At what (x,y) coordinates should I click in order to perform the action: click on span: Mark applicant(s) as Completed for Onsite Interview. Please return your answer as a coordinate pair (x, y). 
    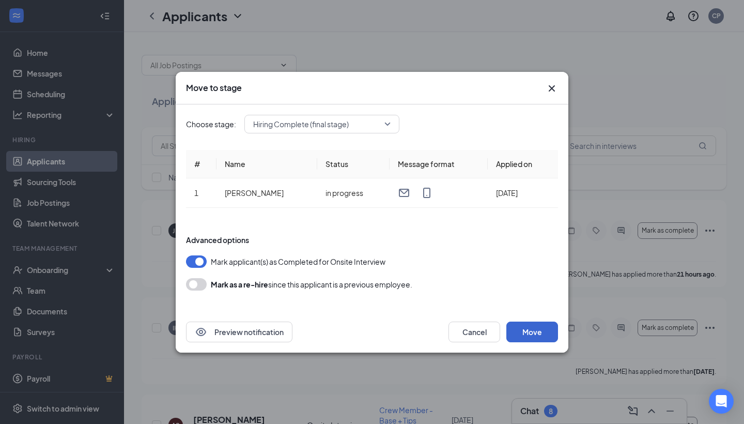
    Looking at the image, I should click on (298, 261).